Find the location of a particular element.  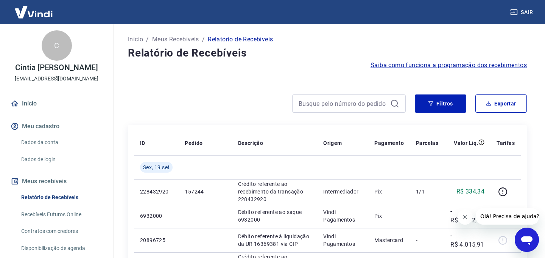

a: Relatório de Recebíveis is located at coordinates (61, 197).